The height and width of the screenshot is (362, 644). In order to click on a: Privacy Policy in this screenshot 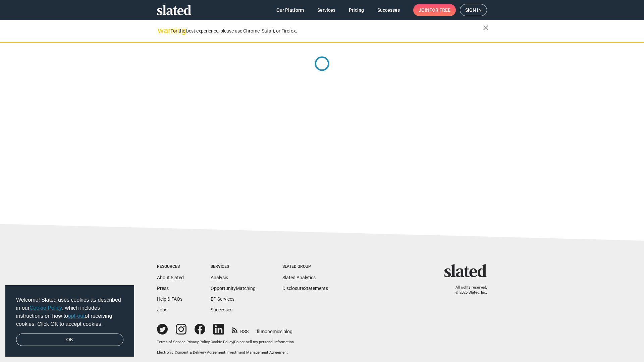, I will do `click(198, 342)`.